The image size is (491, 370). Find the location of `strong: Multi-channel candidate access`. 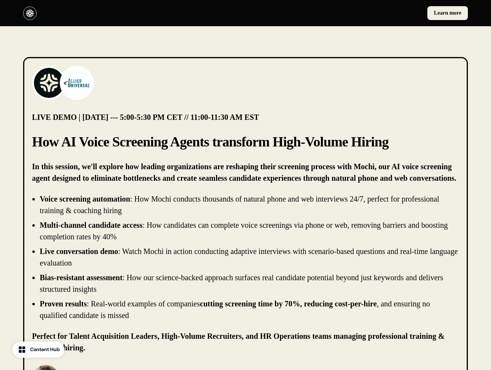

strong: Multi-channel candidate access is located at coordinates (91, 225).